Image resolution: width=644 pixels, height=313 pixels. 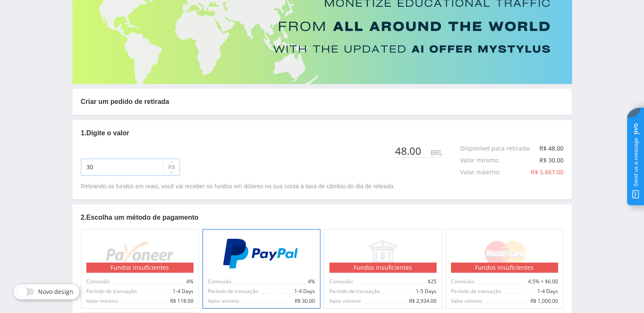 What do you see at coordinates (383, 253) in the screenshot?
I see `img: Банковский перевод` at bounding box center [383, 253].